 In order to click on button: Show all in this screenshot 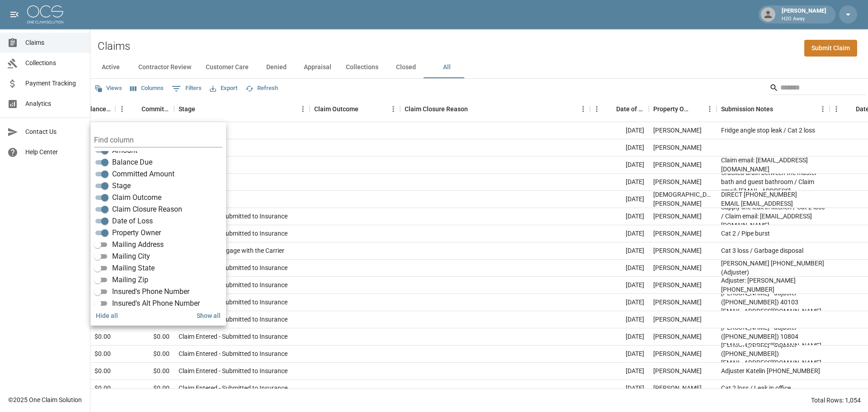, I will do `click(209, 316)`.